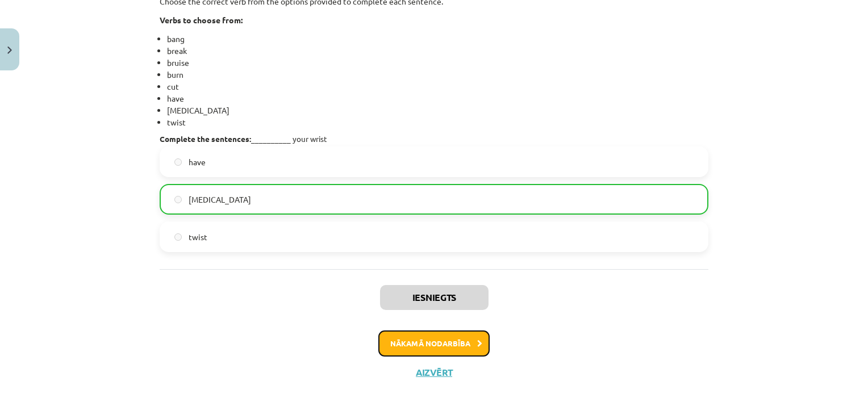 Image resolution: width=868 pixels, height=419 pixels. I want to click on li: cut, so click(437, 86).